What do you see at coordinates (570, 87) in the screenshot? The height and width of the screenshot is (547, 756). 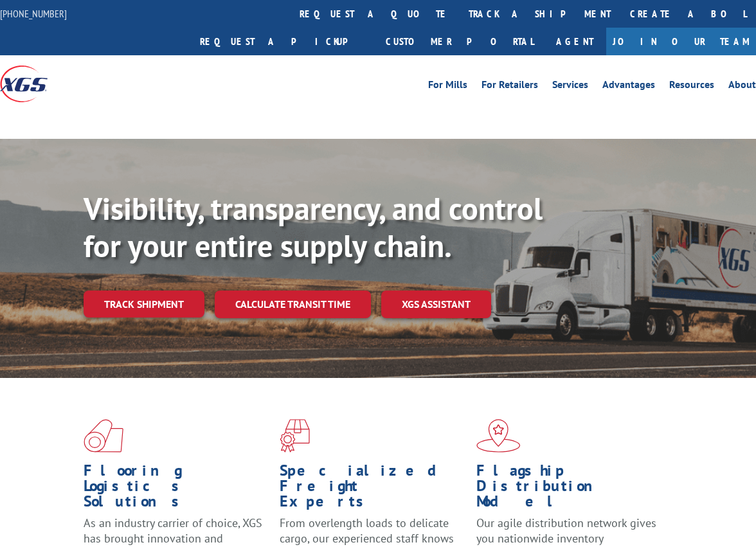 I see `a: Services` at bounding box center [570, 87].